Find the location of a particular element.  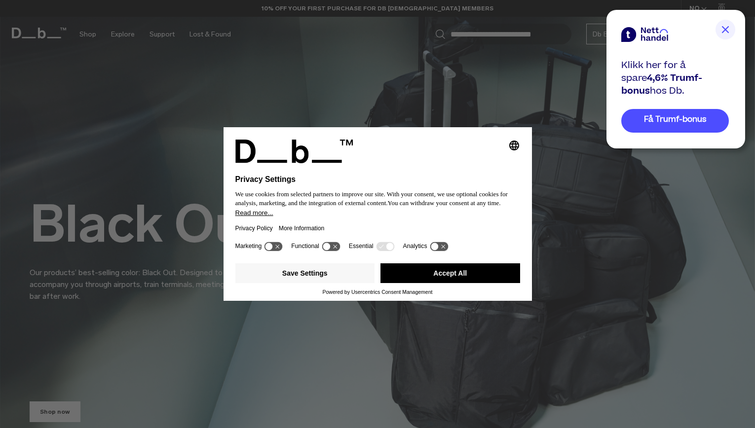

img: close button is located at coordinates (725, 30).